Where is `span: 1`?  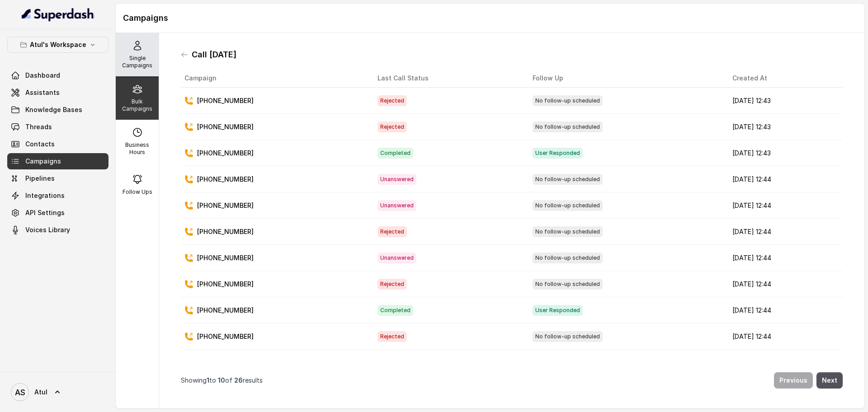
span: 1 is located at coordinates (208, 380).